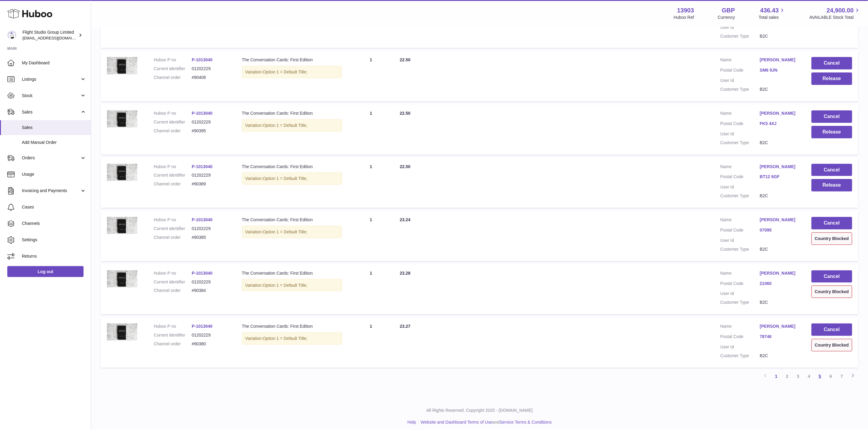 This screenshot has height=430, width=868. I want to click on a: 3, so click(799, 377).